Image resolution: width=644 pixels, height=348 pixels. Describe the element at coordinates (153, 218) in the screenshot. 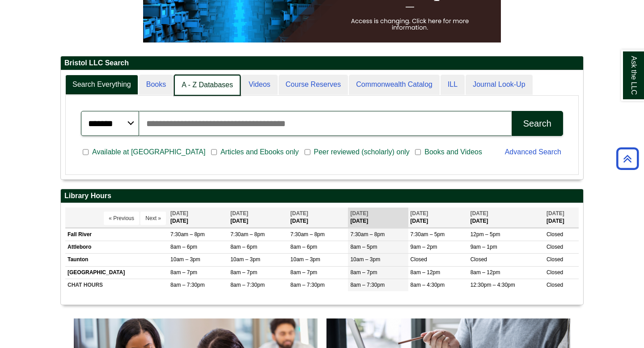

I see `button: Next »` at that location.